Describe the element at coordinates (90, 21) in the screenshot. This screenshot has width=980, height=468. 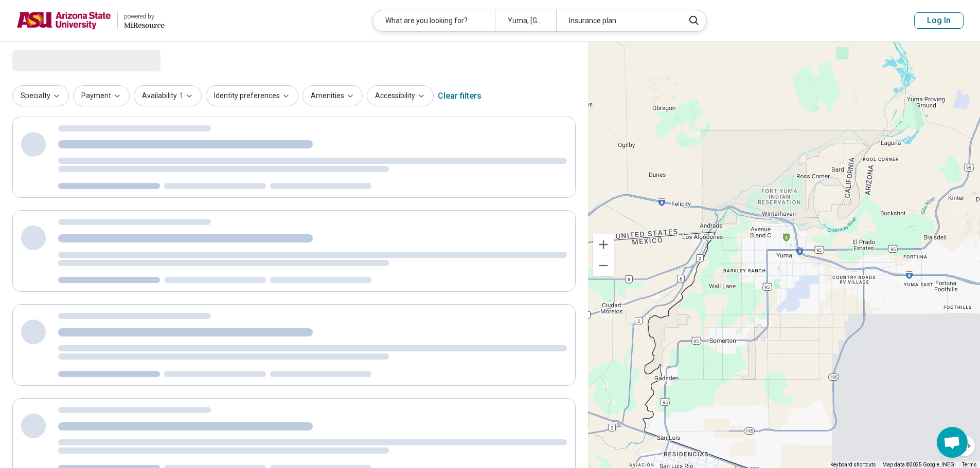
I see `a: Arizona State Universitypowered by` at that location.